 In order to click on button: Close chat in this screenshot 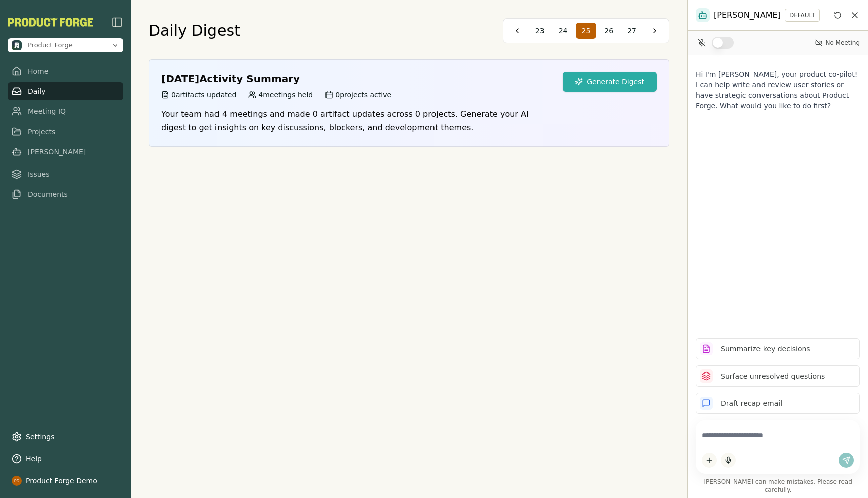, I will do `click(855, 15)`.